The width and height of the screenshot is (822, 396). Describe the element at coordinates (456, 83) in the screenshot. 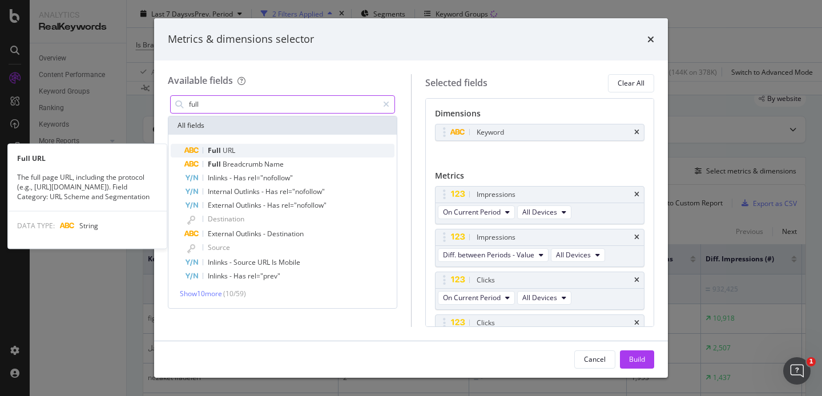

I see `div: Selected fields` at that location.